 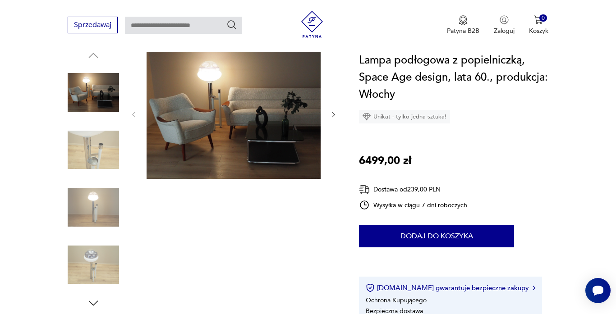 I want to click on button: Patyna B2B, so click(x=463, y=25).